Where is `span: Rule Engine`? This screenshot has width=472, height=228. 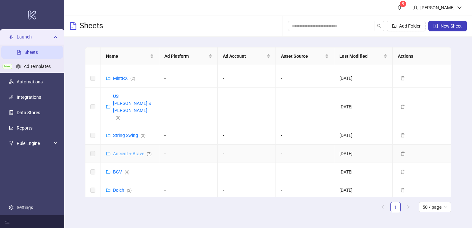
span: Rule Engine is located at coordinates (34, 144).